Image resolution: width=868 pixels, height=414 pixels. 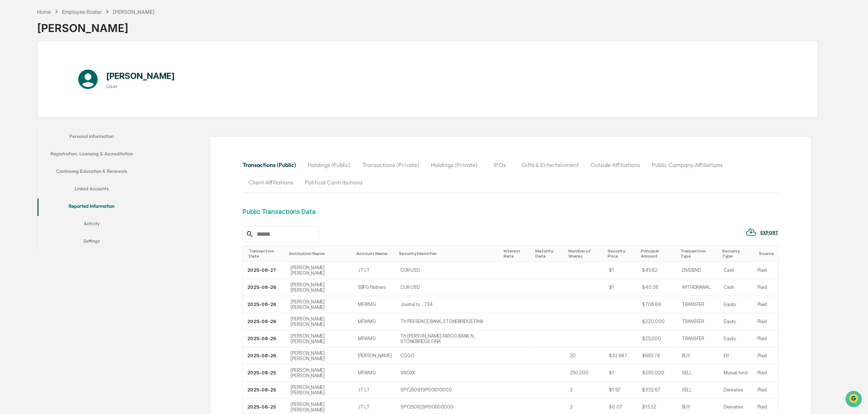 I want to click on span: Pylon, so click(x=80, y=126).